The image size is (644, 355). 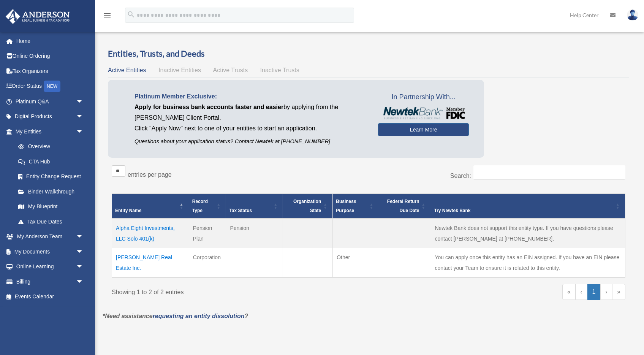 I want to click on a: Billingarrow_drop_down, so click(x=50, y=282).